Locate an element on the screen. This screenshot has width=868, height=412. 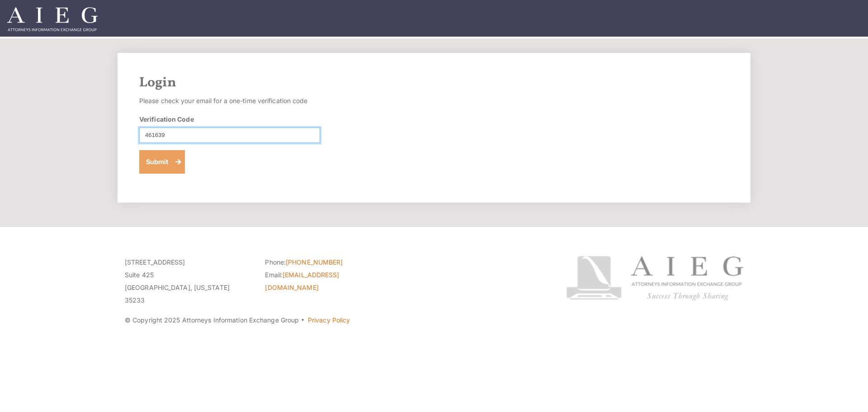
img: Attorneys Information Exchange Group is located at coordinates (53, 19).